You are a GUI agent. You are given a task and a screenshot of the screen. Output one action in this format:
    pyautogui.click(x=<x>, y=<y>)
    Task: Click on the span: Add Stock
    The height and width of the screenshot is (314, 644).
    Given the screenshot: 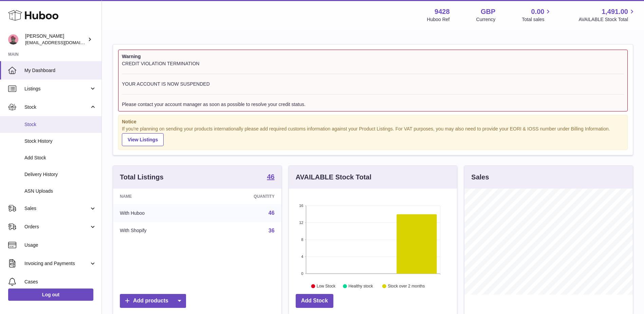 What is the action you would take?
    pyautogui.click(x=60, y=158)
    